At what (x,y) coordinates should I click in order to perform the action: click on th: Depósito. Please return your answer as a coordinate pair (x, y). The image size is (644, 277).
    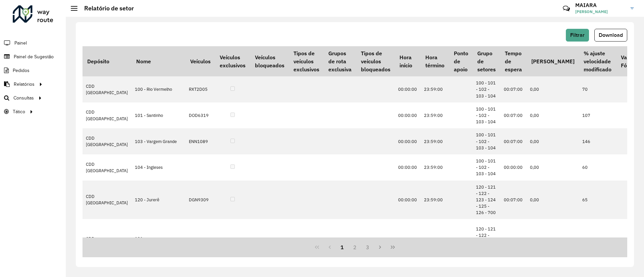
    Looking at the image, I should click on (107, 61).